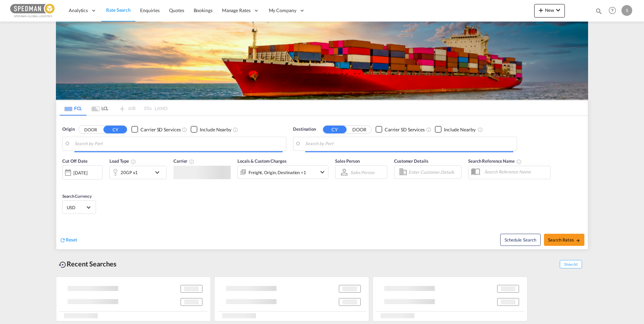  Describe the element at coordinates (614, 11) in the screenshot. I see `div: Help` at that location.